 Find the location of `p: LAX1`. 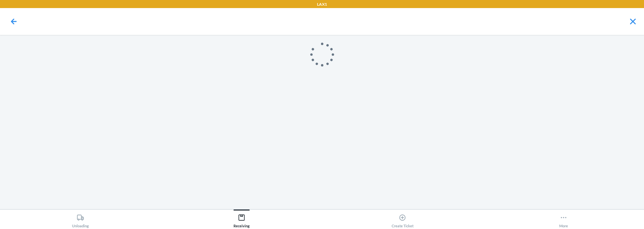

p: LAX1 is located at coordinates (322, 5).